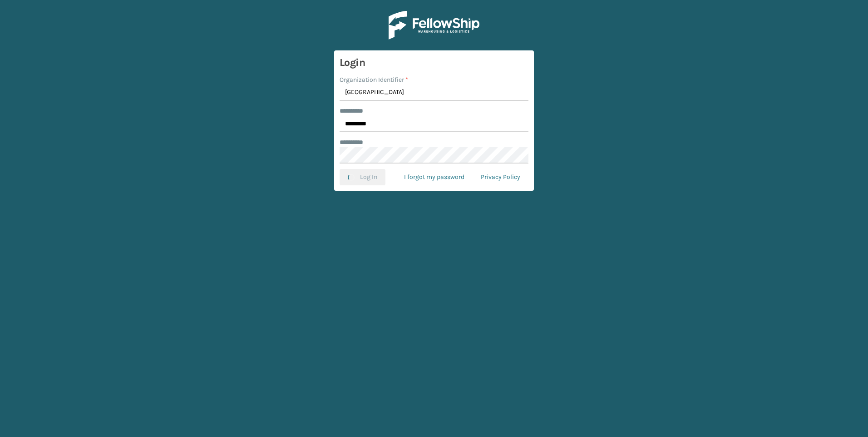 Image resolution: width=868 pixels, height=437 pixels. Describe the element at coordinates (501, 177) in the screenshot. I see `a: Privacy Policy` at that location.